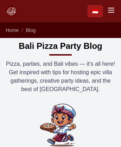  What do you see at coordinates (11, 11) in the screenshot?
I see `img: Bali Pizza Party Logo` at bounding box center [11, 11].